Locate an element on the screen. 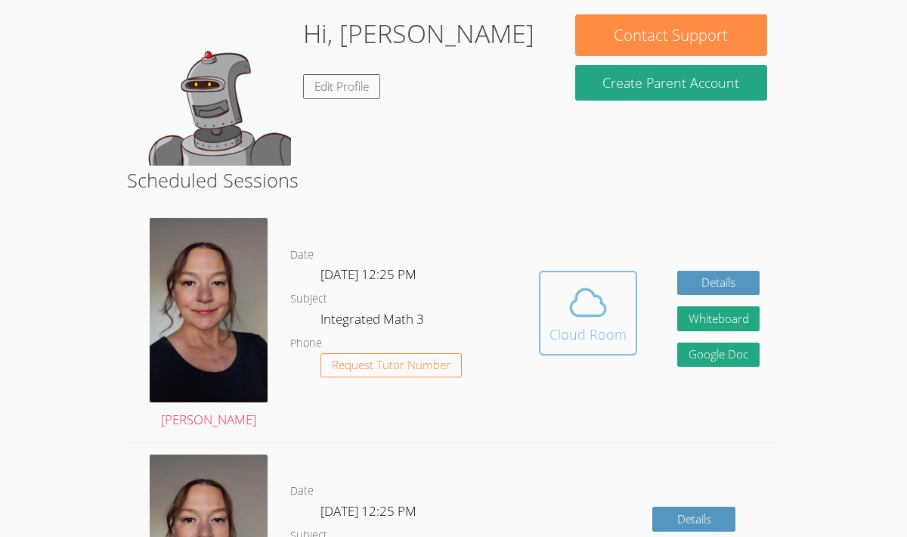 This screenshot has width=907, height=537. button: Whiteboard is located at coordinates (719, 318).